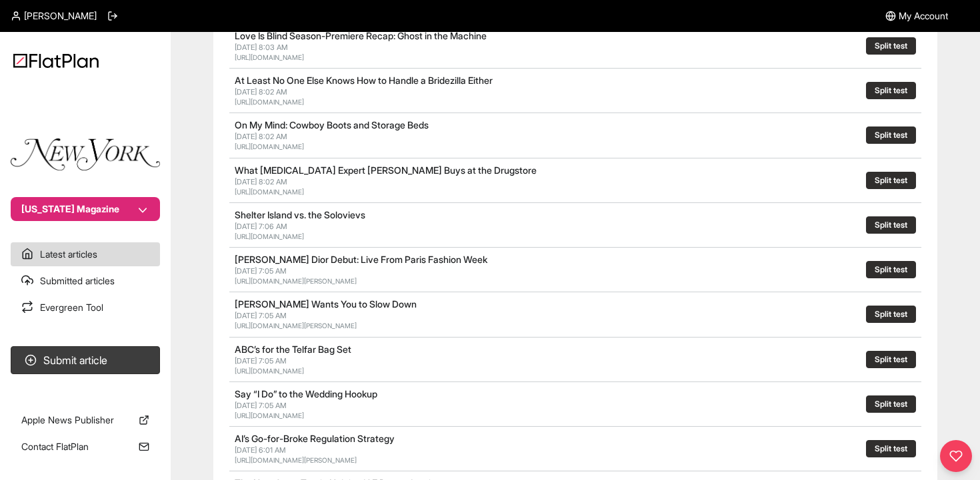 The image size is (980, 480). I want to click on button: Submit article, so click(85, 361).